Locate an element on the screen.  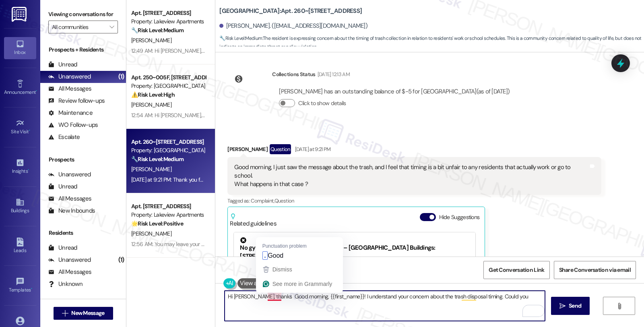
label: Hide Suggestions is located at coordinates (460, 217).